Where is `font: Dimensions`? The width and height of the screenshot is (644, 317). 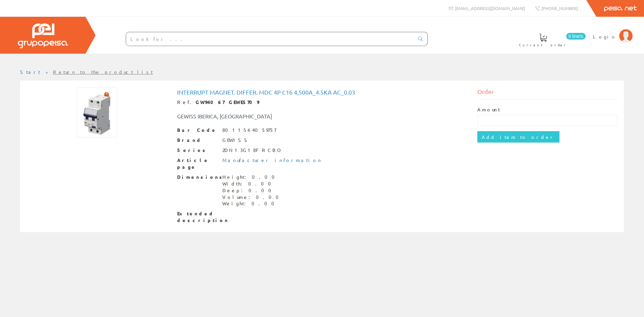 font: Dimensions is located at coordinates (200, 177).